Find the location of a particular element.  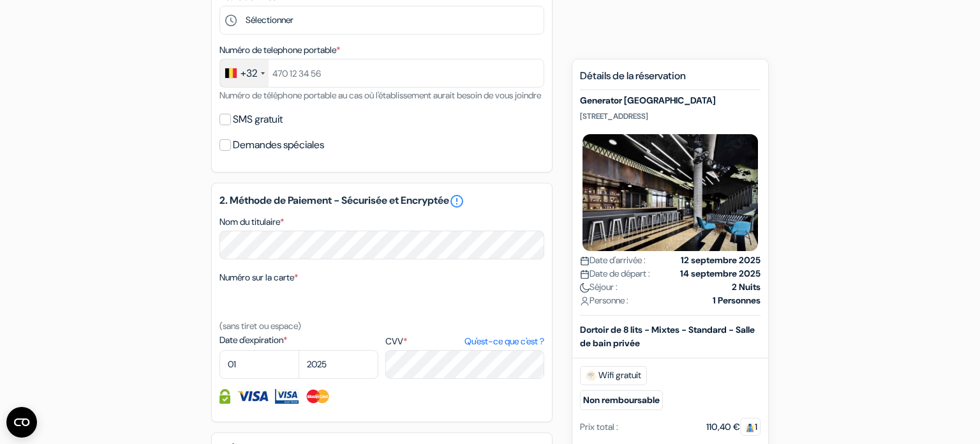

strong: 2 Nuits is located at coordinates (746, 286).